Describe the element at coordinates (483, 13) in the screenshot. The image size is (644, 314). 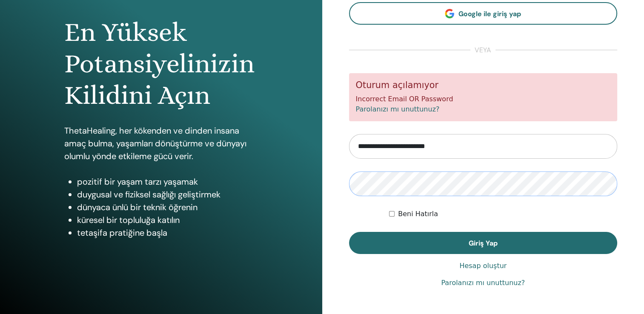
I see `a: Google ile giriş yap` at that location.